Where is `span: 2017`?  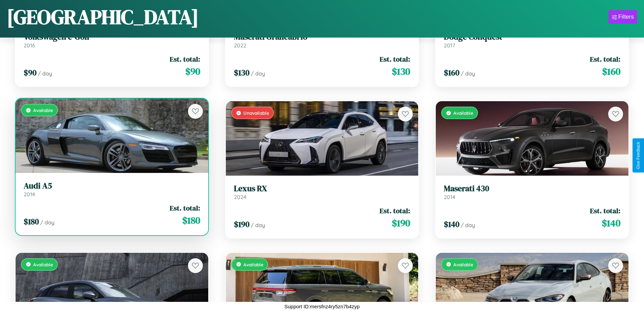 span: 2017 is located at coordinates (450, 45).